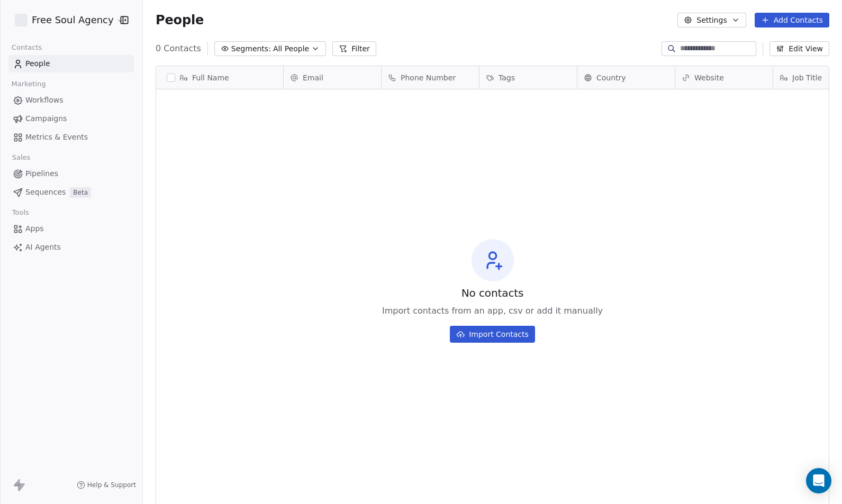  Describe the element at coordinates (528, 77) in the screenshot. I see `div: Tags` at that location.